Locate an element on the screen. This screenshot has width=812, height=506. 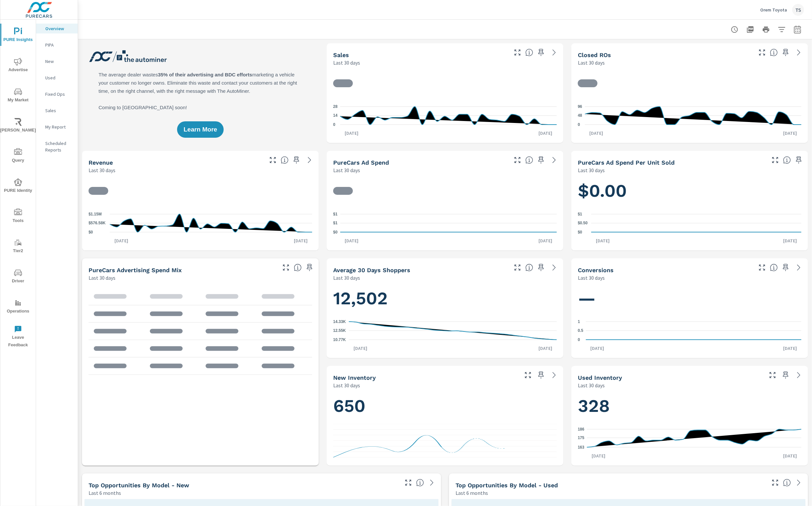
div: Overview is located at coordinates (57, 28).